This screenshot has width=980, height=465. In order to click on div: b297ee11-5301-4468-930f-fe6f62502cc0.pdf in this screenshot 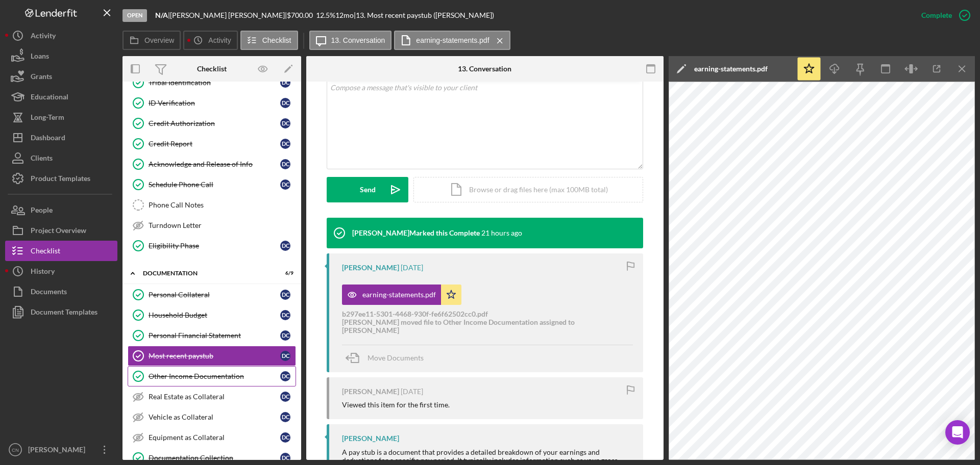, I will do `click(485, 314)`.